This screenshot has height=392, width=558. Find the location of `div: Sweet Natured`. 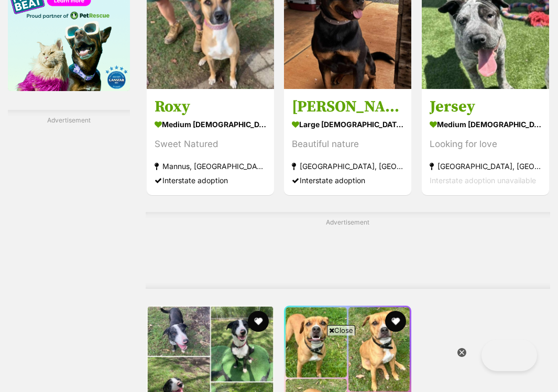

div: Sweet Natured is located at coordinates (210, 144).